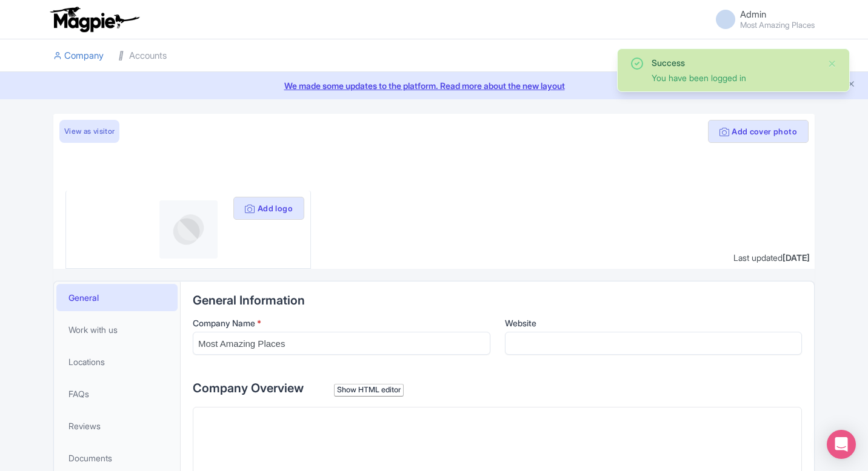 The width and height of the screenshot is (868, 471). Describe the element at coordinates (735, 78) in the screenshot. I see `div: You have been logged in` at that location.